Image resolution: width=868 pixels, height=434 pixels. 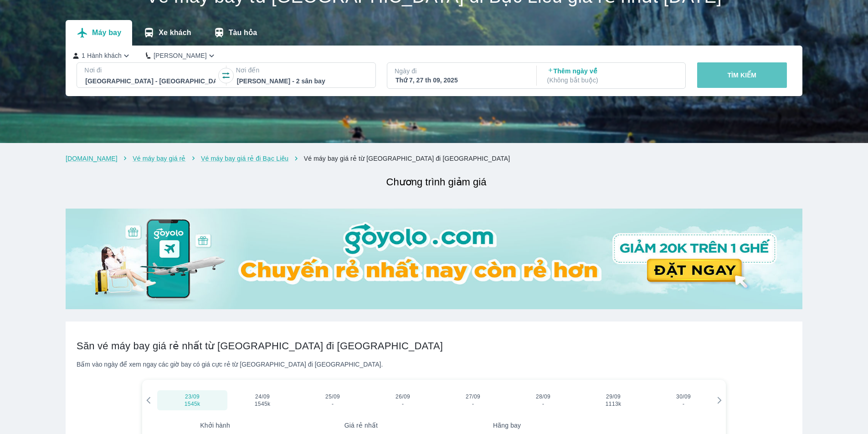 I want to click on p: Thêm ngày về, so click(x=612, y=75).